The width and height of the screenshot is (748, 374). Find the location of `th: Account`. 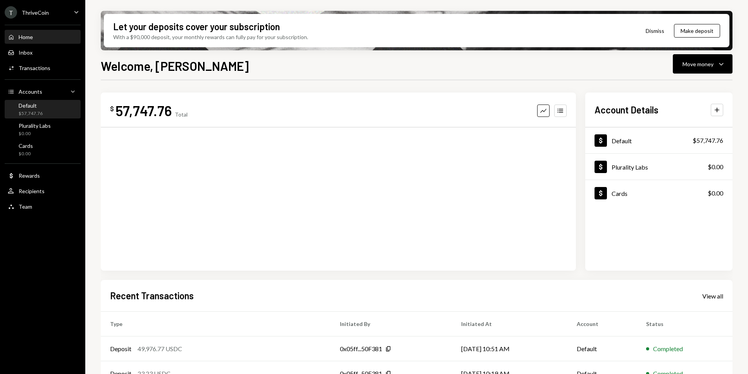

th: Account is located at coordinates (602, 324).